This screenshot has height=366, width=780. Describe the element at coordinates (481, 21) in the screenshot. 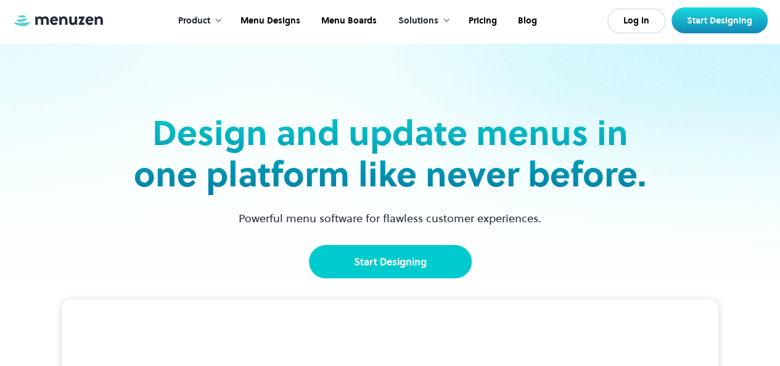

I see `a: Pricing` at that location.